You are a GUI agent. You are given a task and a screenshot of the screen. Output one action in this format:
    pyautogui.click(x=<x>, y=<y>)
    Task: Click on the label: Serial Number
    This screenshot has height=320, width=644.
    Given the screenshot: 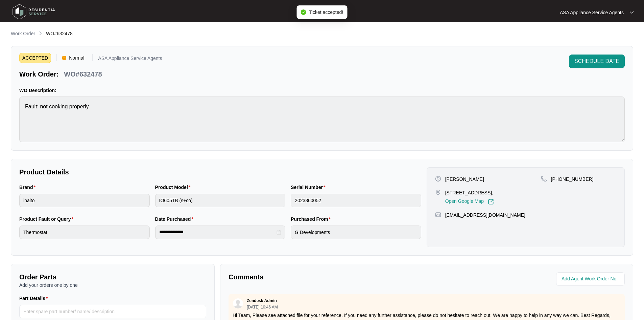 What is the action you would take?
    pyautogui.click(x=309, y=187)
    